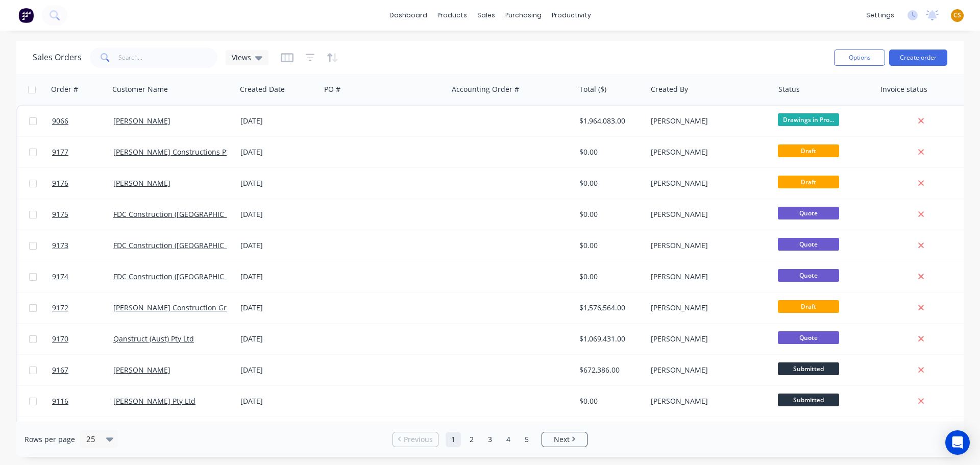 The image size is (980, 465). What do you see at coordinates (83, 370) in the screenshot?
I see `a: 9167` at bounding box center [83, 370].